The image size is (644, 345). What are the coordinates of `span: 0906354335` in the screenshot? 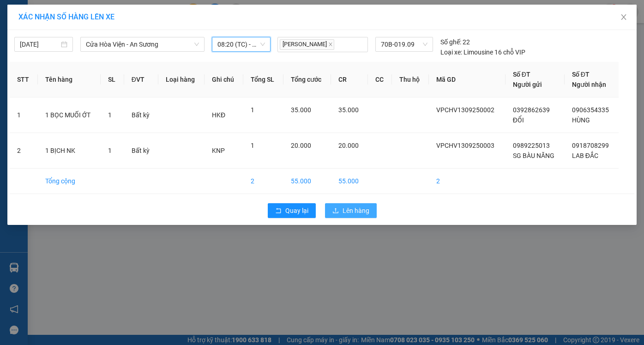 It's located at (590, 110).